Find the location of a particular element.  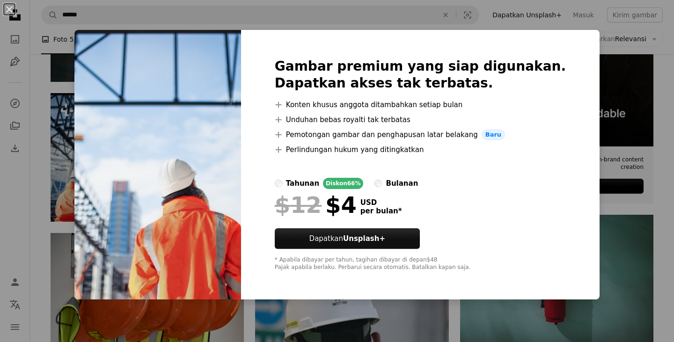

li: Perlindungan hukum yang ditingkatkan is located at coordinates (420, 150).